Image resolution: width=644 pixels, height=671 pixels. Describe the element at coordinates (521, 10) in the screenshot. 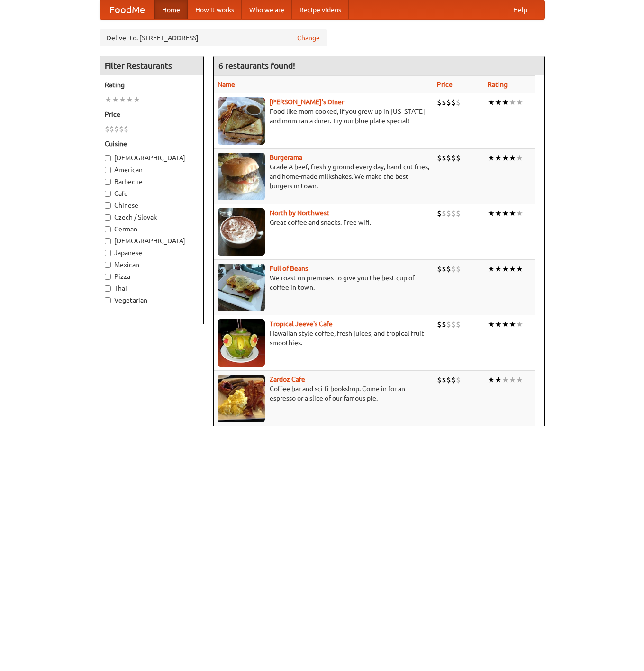

I see `a: Help` at that location.